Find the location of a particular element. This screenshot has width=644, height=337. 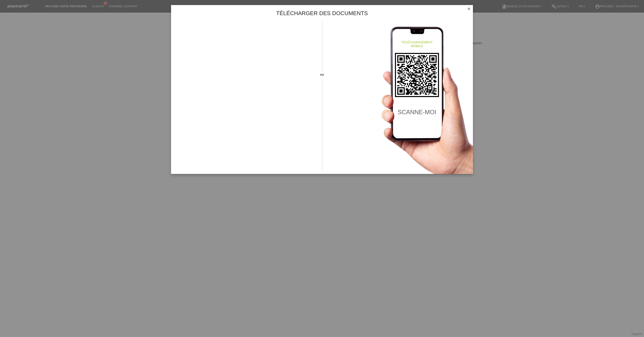

h2: scanne-moi is located at coordinates (417, 113).